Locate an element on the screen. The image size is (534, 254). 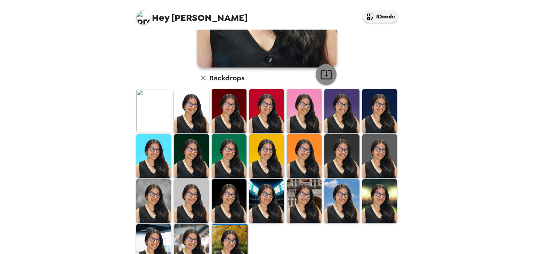
img: Original is located at coordinates (154, 111).